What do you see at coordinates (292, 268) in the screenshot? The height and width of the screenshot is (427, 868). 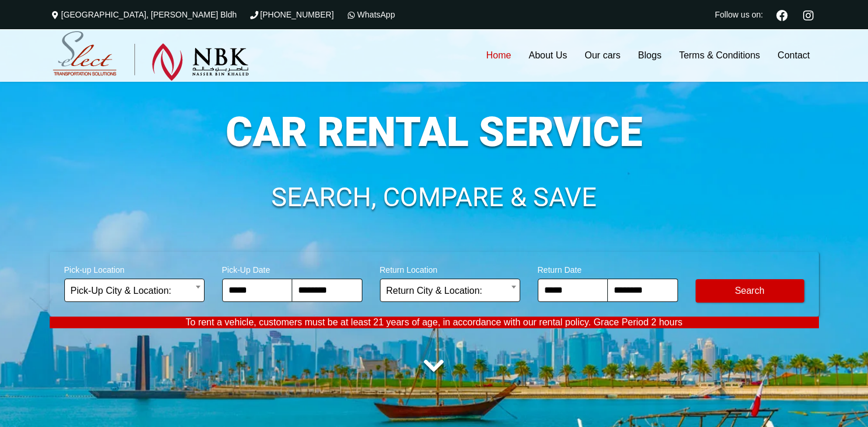 I see `span: Pick-Up Date` at bounding box center [292, 268].